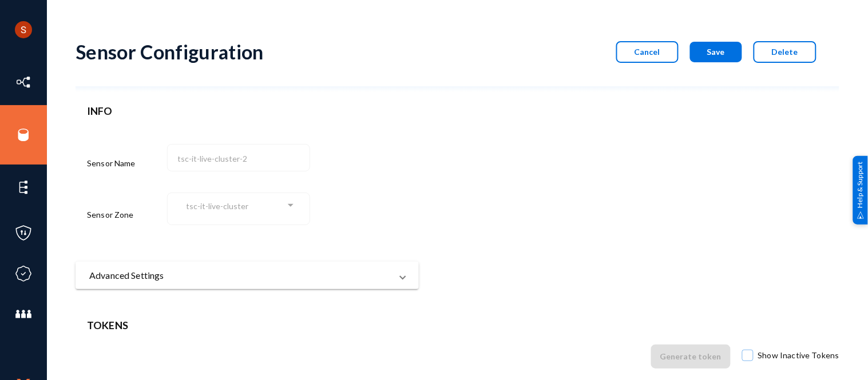 Image resolution: width=868 pixels, height=380 pixels. Describe the element at coordinates (218, 206) in the screenshot. I see `span: tsc-it-live-cluster` at that location.